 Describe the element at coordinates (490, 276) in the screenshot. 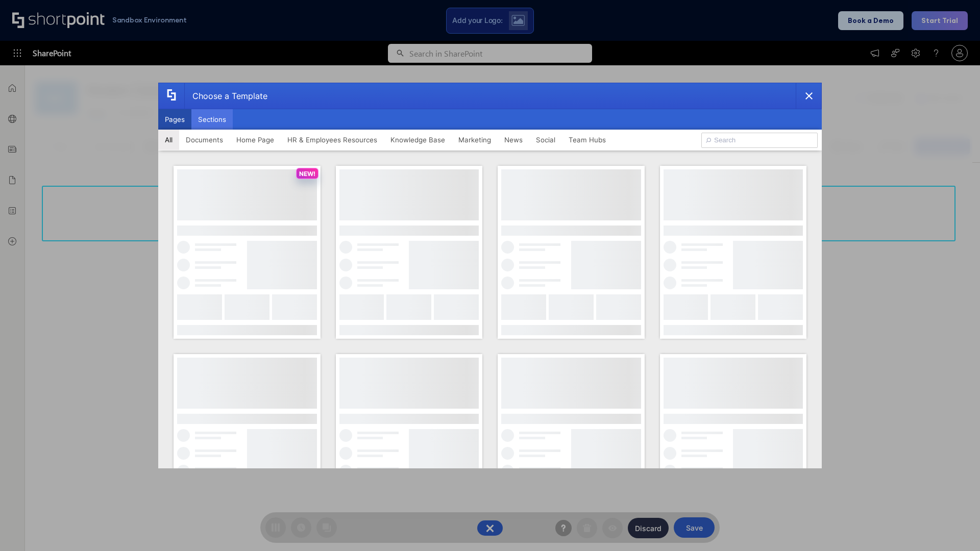

I see `div: template selector` at that location.